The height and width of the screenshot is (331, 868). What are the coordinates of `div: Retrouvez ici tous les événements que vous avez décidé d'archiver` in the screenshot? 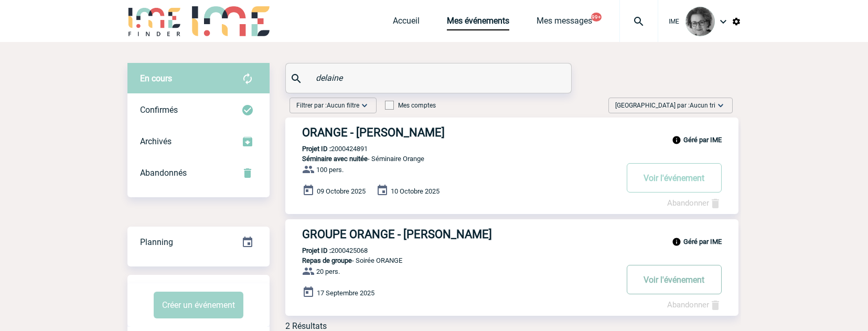 It's located at (199, 141).